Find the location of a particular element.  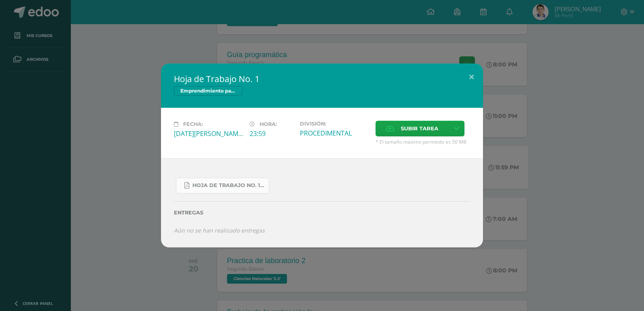

span: Hora: is located at coordinates (268, 124).